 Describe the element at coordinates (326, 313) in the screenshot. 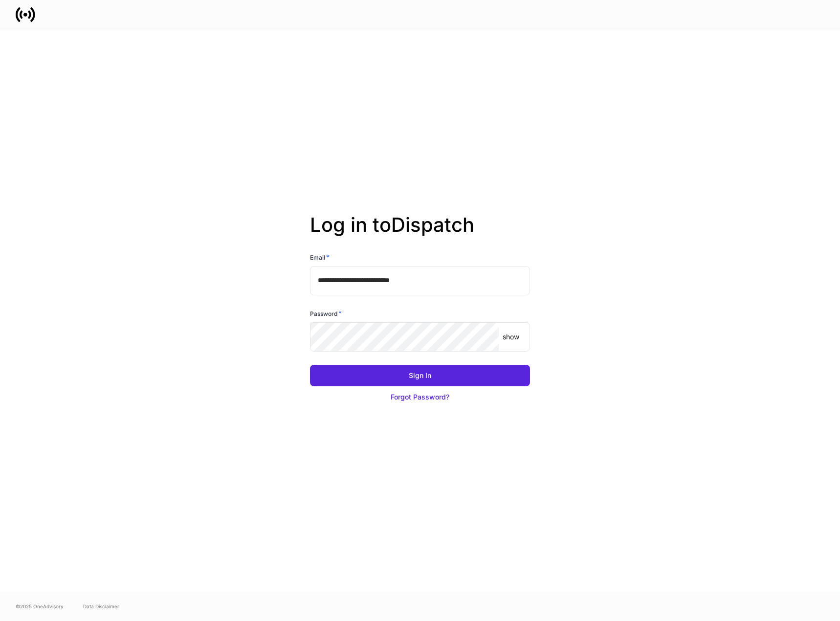

I see `h6: Password` at that location.